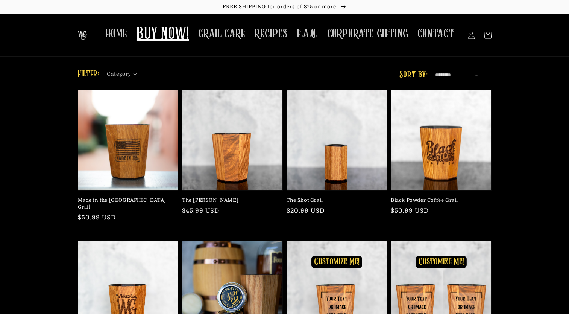 The width and height of the screenshot is (569, 314). I want to click on span: GRAIL CARE, so click(222, 33).